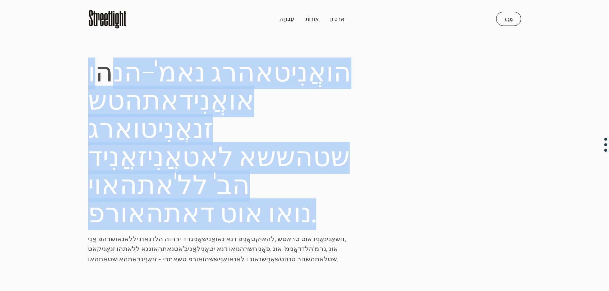  What do you see at coordinates (180, 239) in the screenshot?
I see `font: י` at bounding box center [180, 239].